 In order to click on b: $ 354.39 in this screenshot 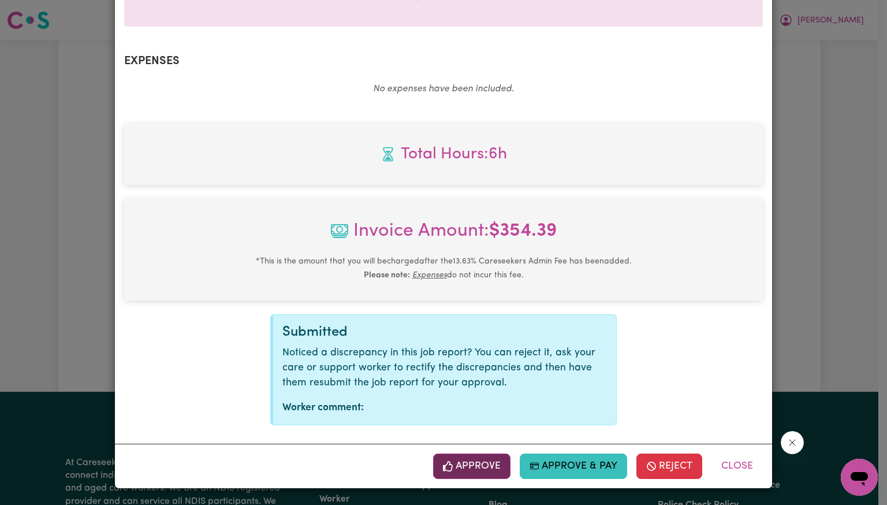, I will do `click(523, 231)`.